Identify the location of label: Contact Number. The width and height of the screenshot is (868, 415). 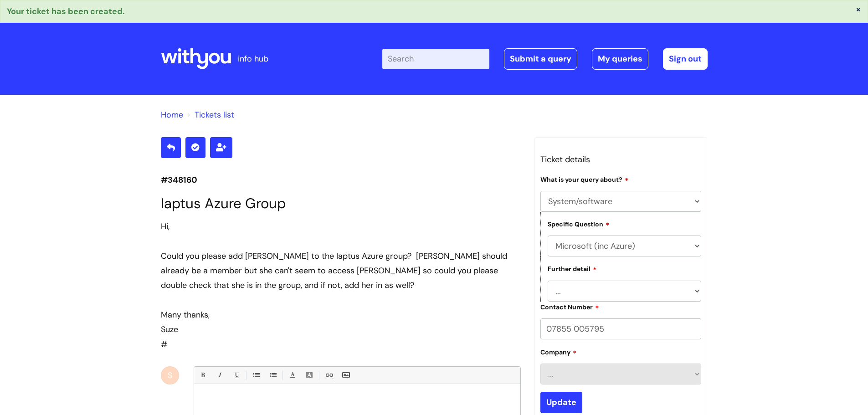
(570, 307).